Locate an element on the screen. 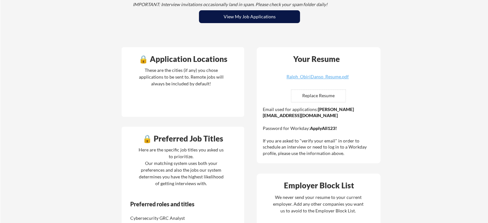 The width and height of the screenshot is (488, 223). a: Ralph_ObiriDanso_Resume.pdf is located at coordinates (318, 79).